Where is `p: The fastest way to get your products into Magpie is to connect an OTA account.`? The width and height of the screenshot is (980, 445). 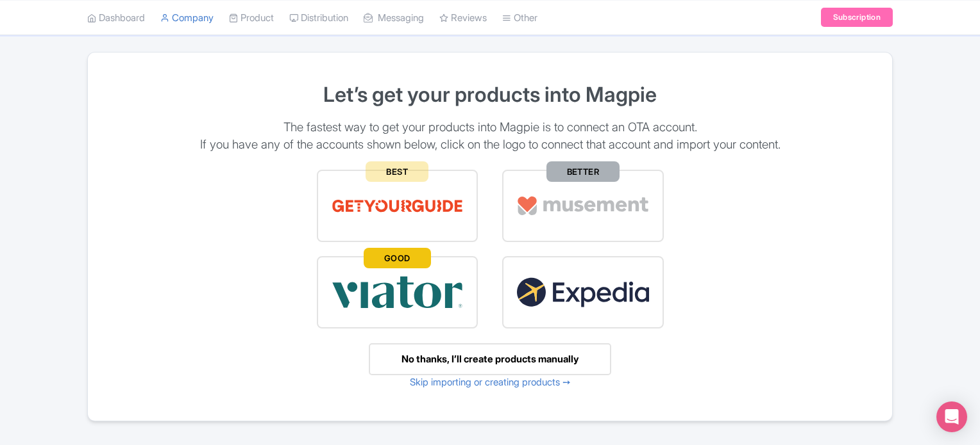
p: The fastest way to get your products into Magpie is to connect an OTA account. is located at coordinates (490, 127).